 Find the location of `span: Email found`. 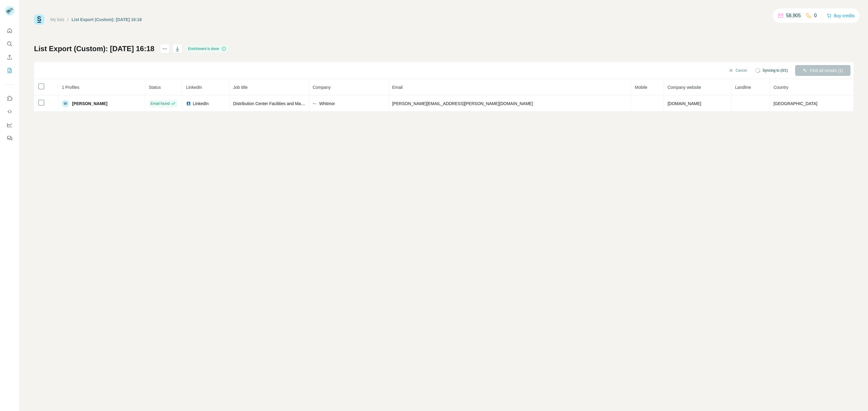

span: Email found is located at coordinates (160, 103).